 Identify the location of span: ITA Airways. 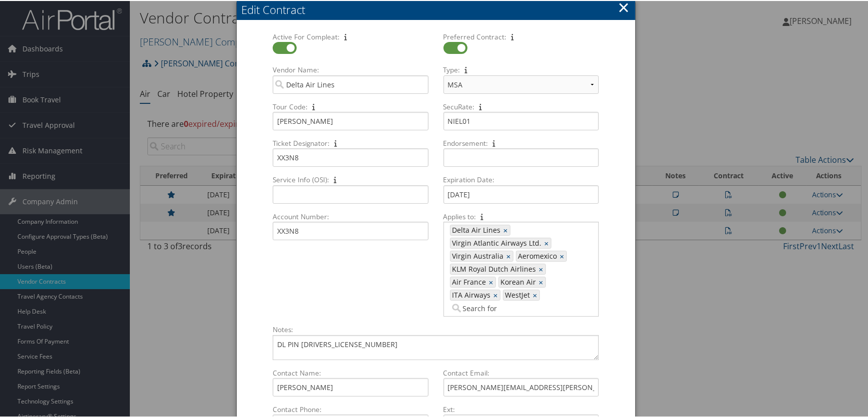
(471, 294).